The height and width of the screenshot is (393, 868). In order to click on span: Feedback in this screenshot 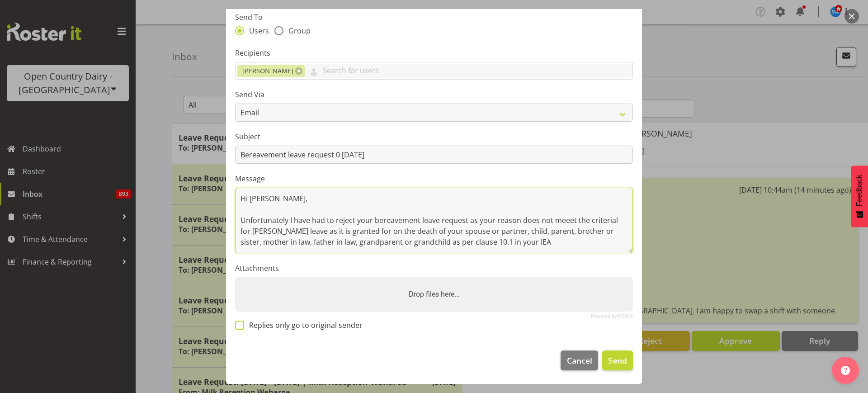, I will do `click(860, 191)`.